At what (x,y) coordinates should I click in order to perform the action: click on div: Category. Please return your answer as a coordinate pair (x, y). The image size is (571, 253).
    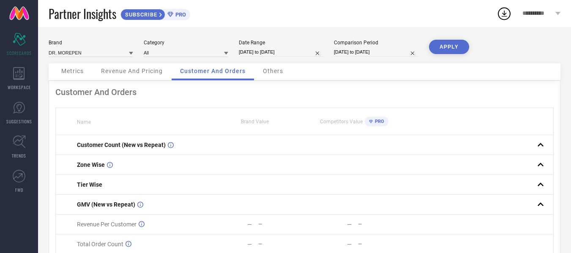
    Looking at the image, I should click on (186, 43).